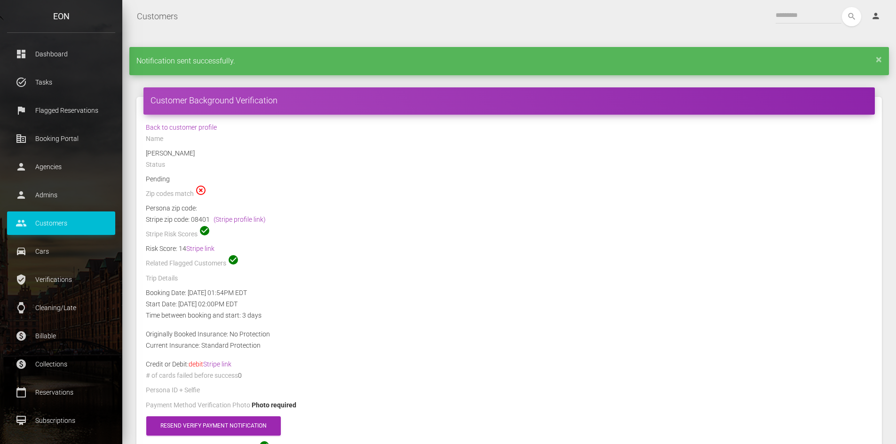 The image size is (896, 444). What do you see at coordinates (170, 194) in the screenshot?
I see `label: Zip codes match` at bounding box center [170, 194].